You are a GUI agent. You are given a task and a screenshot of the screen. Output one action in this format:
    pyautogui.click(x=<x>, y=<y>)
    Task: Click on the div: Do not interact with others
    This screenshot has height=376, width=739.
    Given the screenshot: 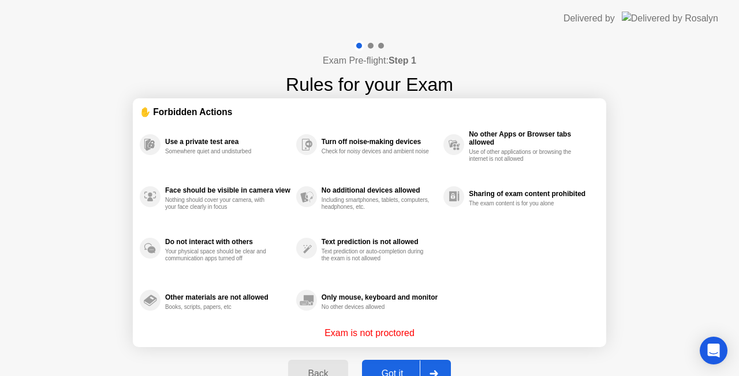 What is the action you would take?
    pyautogui.click(x=228, y=241)
    